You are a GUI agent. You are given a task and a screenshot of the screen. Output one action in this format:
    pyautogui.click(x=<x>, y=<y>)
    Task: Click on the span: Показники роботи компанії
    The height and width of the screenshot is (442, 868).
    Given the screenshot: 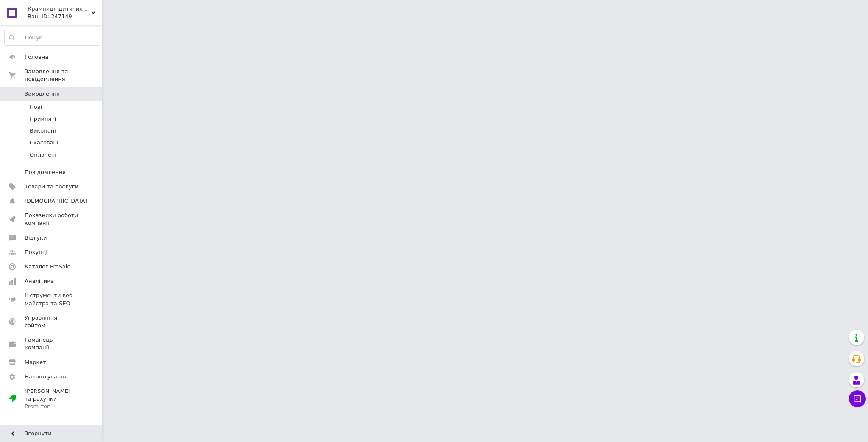 What is the action you would take?
    pyautogui.click(x=51, y=219)
    